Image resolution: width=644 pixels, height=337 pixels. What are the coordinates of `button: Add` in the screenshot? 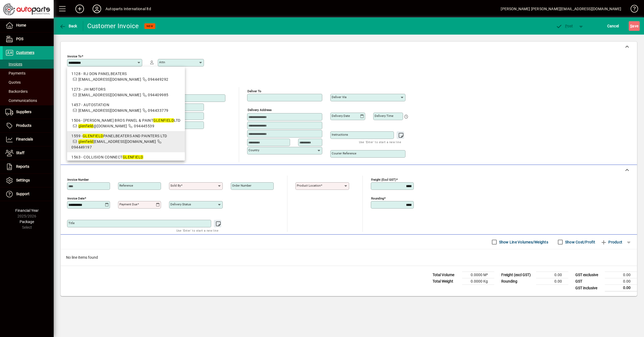 It's located at (80, 9).